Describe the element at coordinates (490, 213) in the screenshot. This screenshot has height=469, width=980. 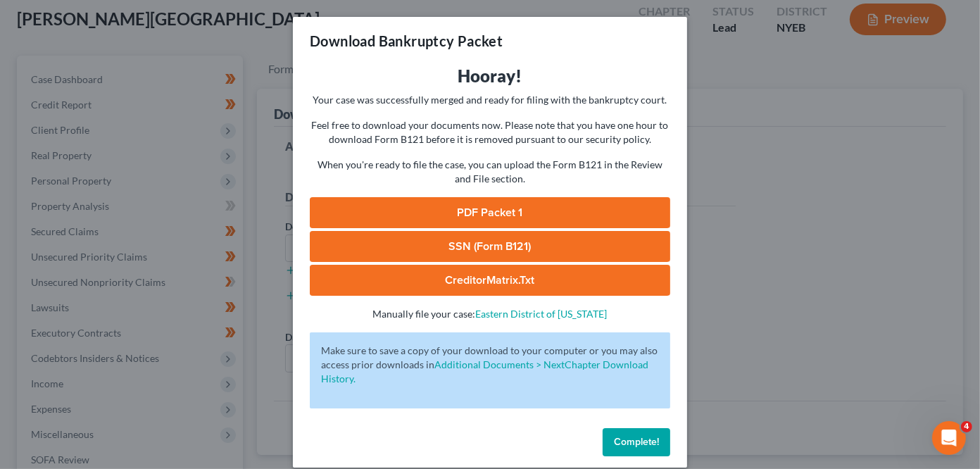
I see `a: PDF Packet 1` at that location.